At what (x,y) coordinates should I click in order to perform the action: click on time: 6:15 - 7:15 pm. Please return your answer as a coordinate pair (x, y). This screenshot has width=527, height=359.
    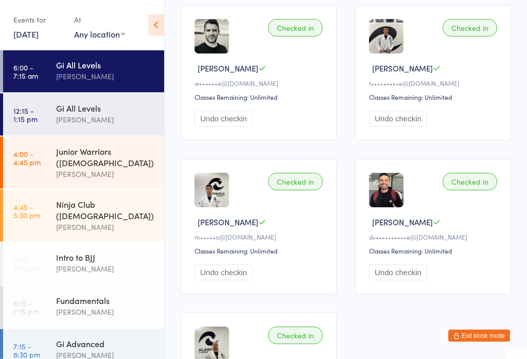
    Looking at the image, I should click on (26, 307).